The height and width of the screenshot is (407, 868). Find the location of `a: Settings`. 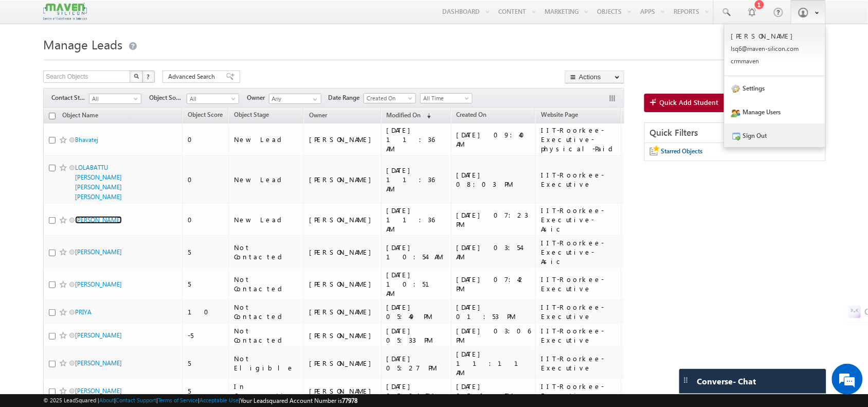

a: Settings is located at coordinates (775, 88).